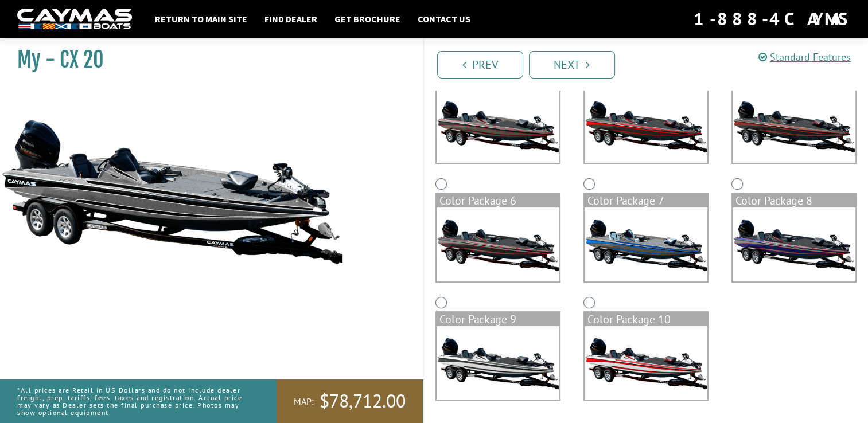 The image size is (868, 423). I want to click on a: Next, so click(572, 65).